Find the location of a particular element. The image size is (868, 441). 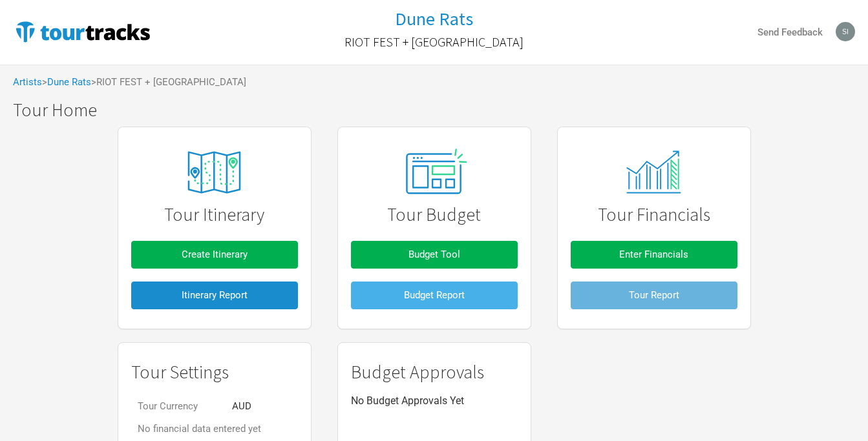

button: Tour Report is located at coordinates (654, 295).